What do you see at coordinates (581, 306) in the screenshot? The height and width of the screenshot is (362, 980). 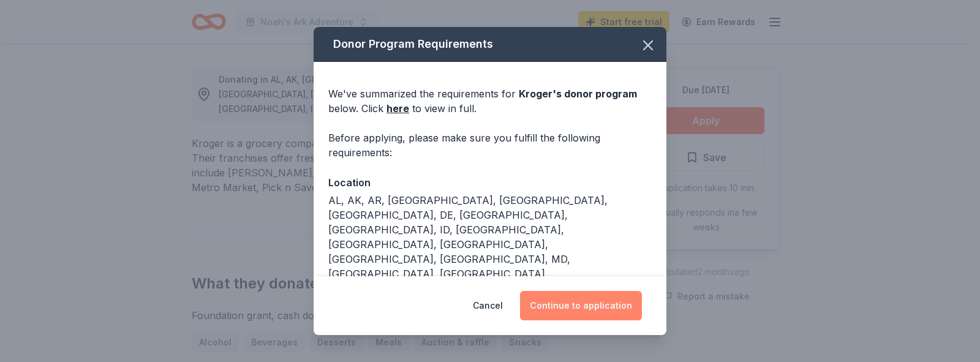 I see `button: Continue to application` at bounding box center [581, 306].